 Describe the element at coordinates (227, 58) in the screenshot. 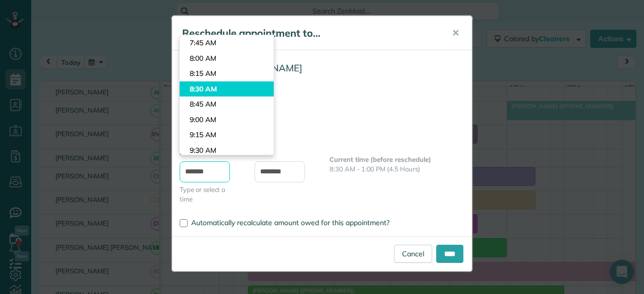

I see `li: 8:00 AM` at that location.